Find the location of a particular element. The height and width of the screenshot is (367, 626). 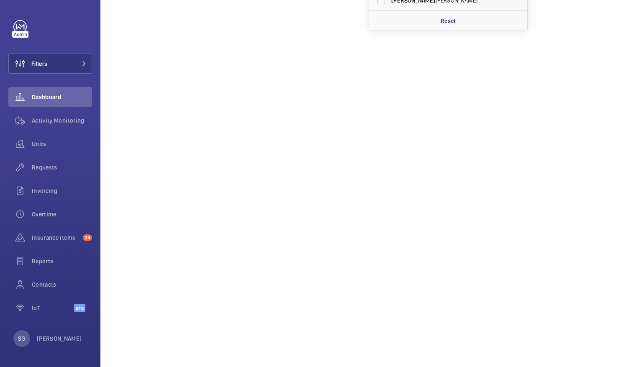

span: 24 is located at coordinates (88, 238).